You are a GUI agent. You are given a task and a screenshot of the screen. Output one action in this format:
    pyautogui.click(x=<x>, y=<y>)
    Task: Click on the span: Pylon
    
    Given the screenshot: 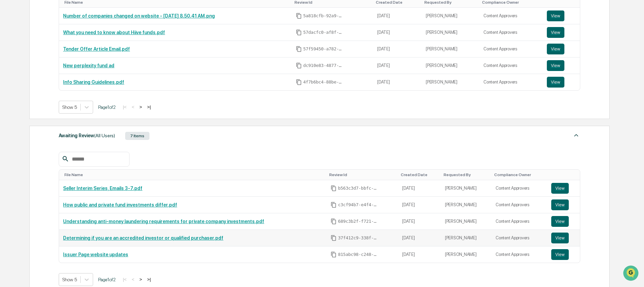 What is the action you would take?
    pyautogui.click(x=74, y=117)
    